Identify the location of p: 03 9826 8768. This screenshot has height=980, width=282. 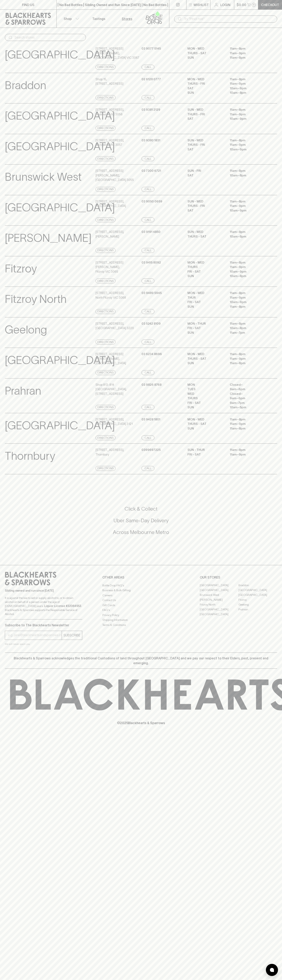
(151, 384).